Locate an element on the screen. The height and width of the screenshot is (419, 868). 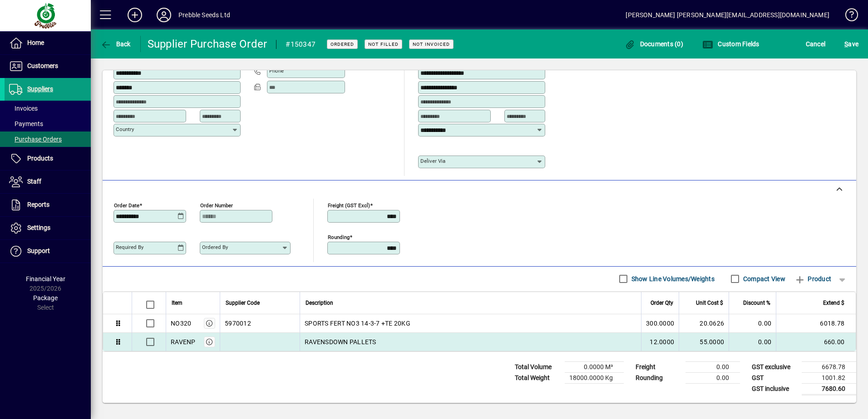
span: Extend $ is located at coordinates (833, 303).